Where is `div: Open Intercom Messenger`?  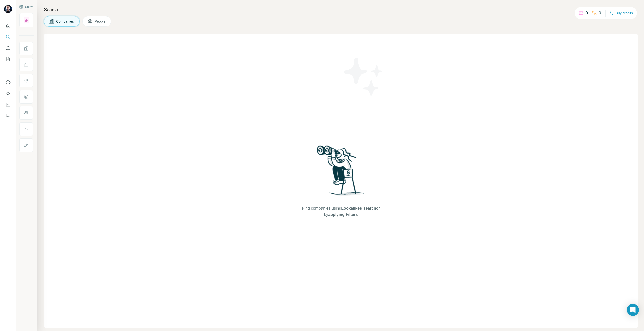
div: Open Intercom Messenger is located at coordinates (633, 309).